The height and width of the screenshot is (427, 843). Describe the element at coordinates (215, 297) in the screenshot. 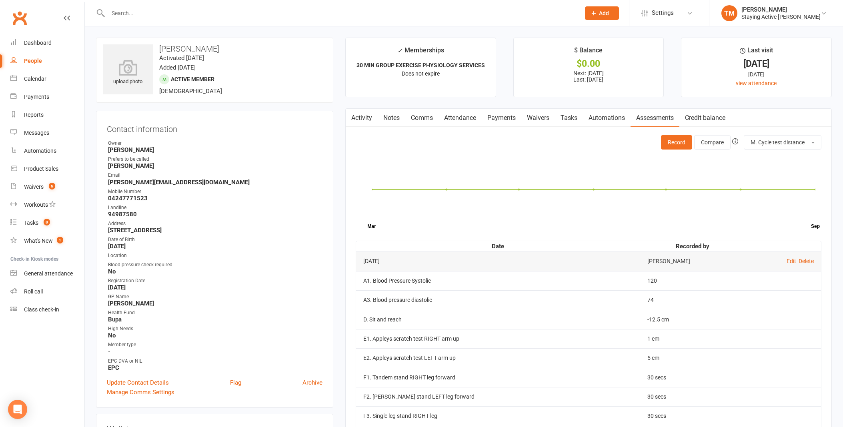

I see `div: GP Name` at that location.